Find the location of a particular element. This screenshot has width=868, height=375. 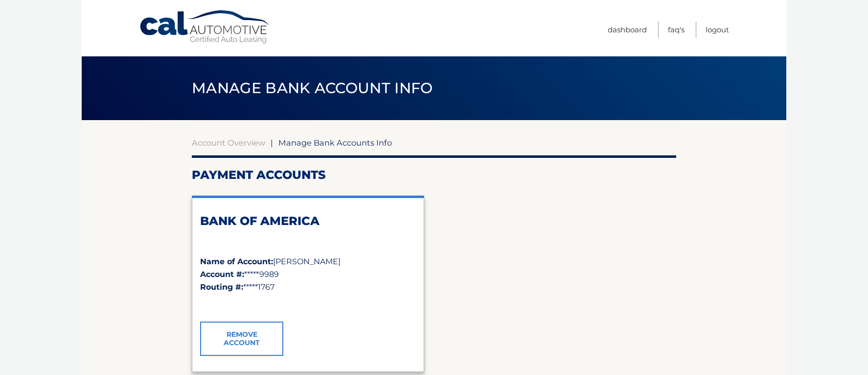

a: Logout is located at coordinates (717, 29).